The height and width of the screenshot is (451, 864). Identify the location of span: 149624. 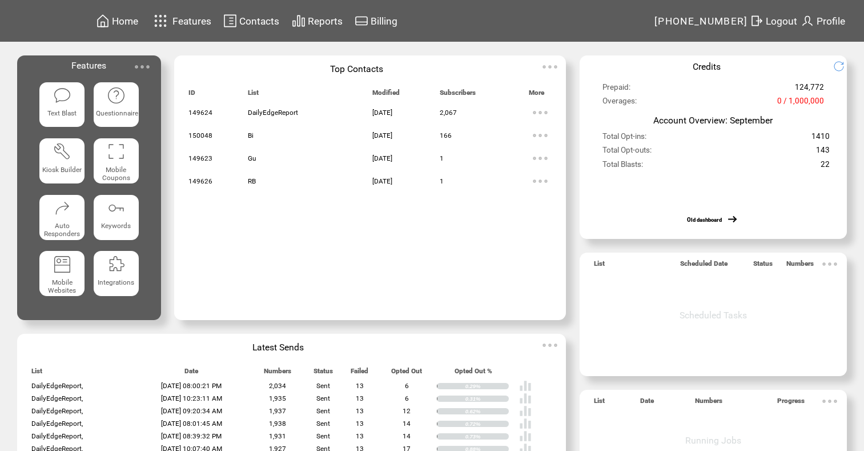
(200, 113).